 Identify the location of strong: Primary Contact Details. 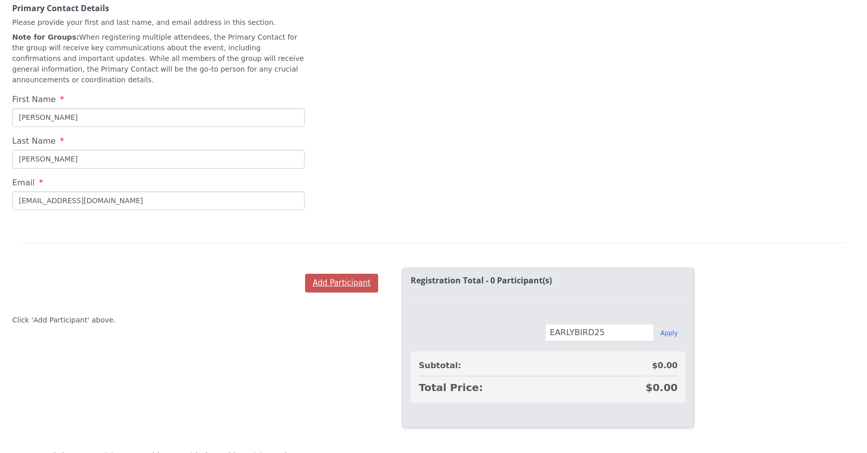
(60, 8).